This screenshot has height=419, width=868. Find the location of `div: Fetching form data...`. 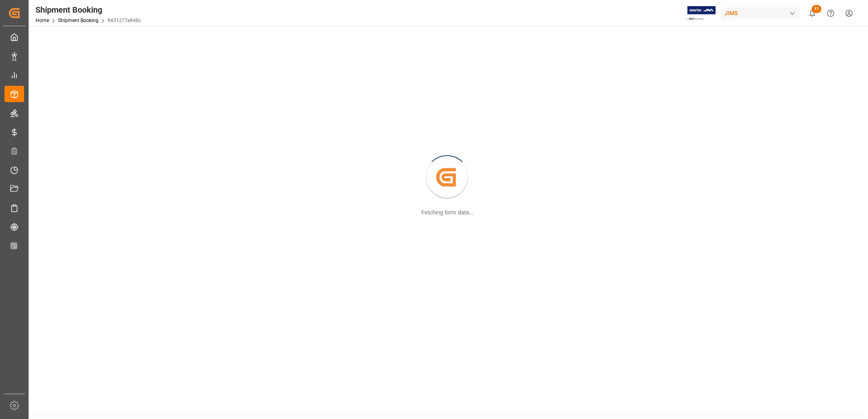

div: Fetching form data... is located at coordinates (447, 212).